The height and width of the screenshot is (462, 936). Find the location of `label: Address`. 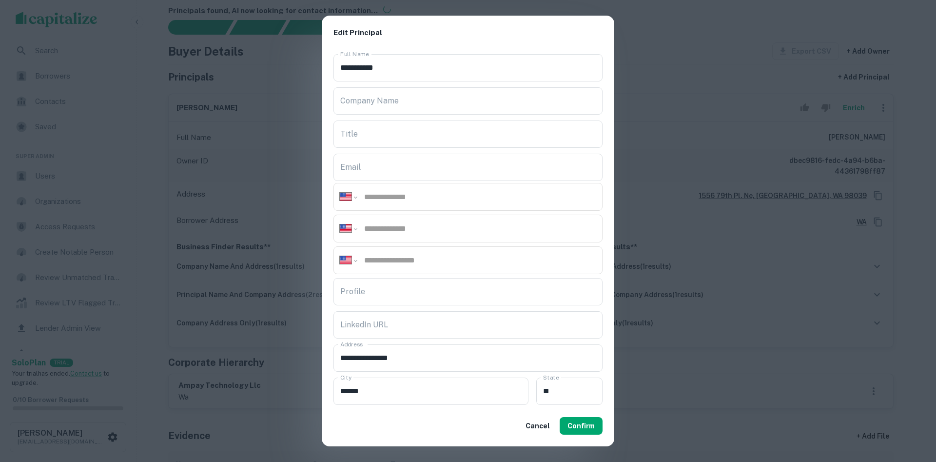

label: Address is located at coordinates (351, 344).